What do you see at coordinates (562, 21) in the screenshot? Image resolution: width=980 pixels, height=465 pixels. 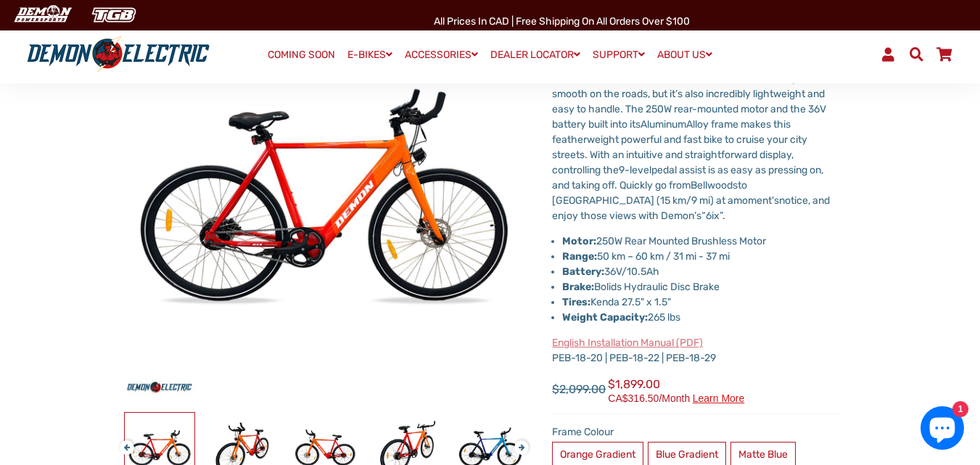 I see `span: All Prices in CAD | Free shipping on all orders over $100` at bounding box center [562, 21].